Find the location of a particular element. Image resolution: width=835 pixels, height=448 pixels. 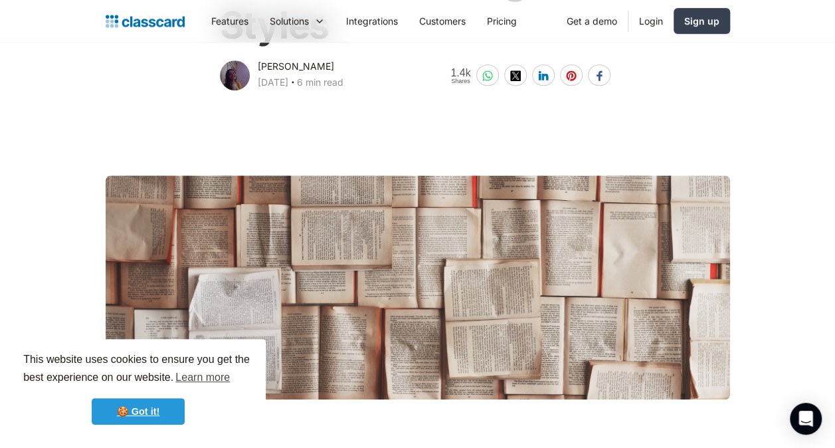

a: Integrations is located at coordinates (372, 21).